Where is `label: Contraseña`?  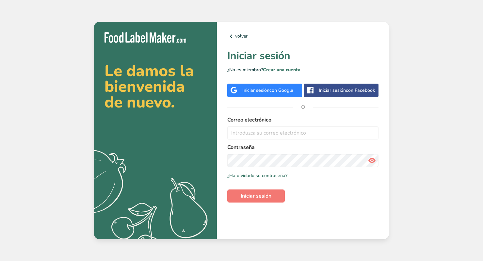 label: Contraseña is located at coordinates (302, 147).